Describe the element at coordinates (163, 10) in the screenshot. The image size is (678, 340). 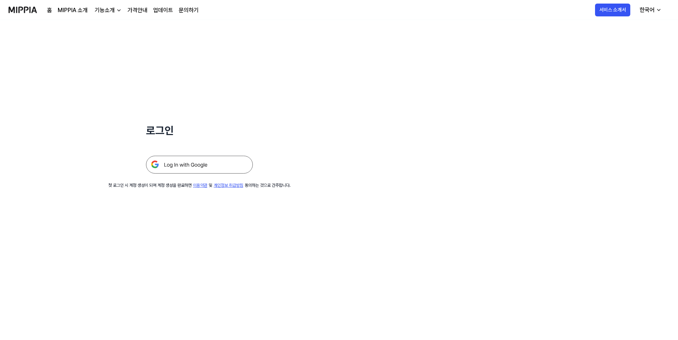
I see `a: 업데이트` at that location.